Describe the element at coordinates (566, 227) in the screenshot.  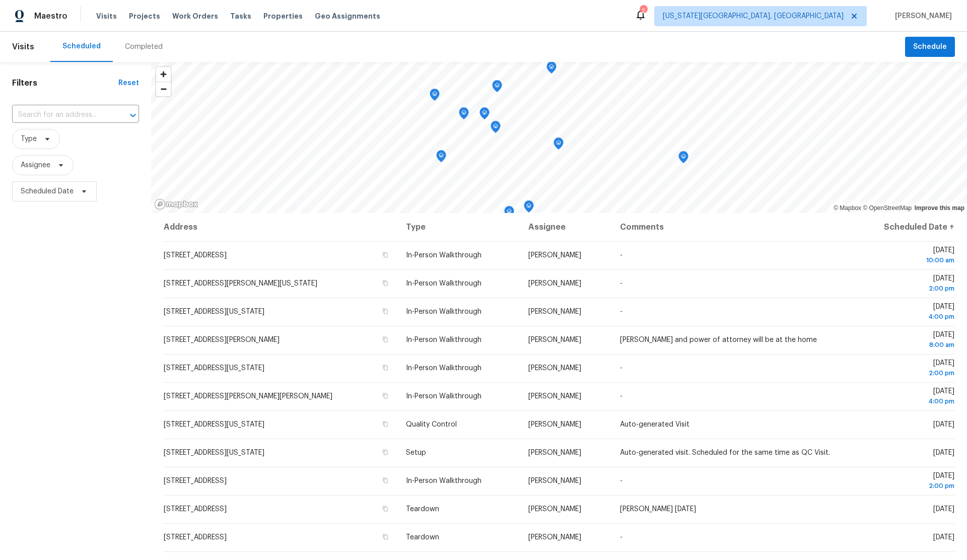
I see `th: Assignee` at that location.